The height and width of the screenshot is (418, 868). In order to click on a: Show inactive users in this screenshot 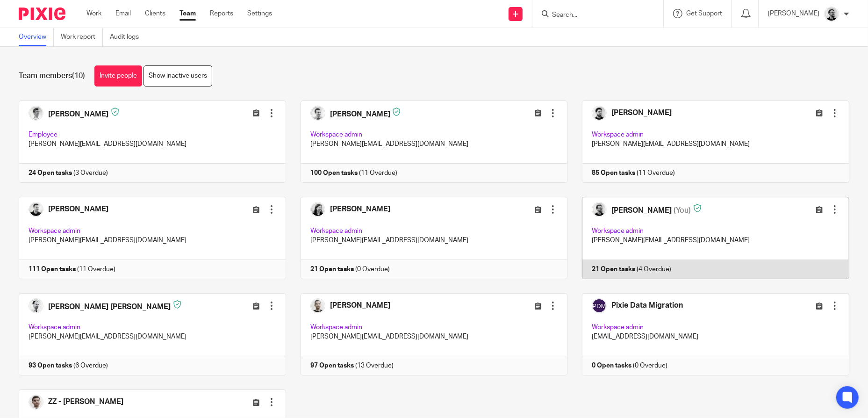, I will do `click(177, 76)`.